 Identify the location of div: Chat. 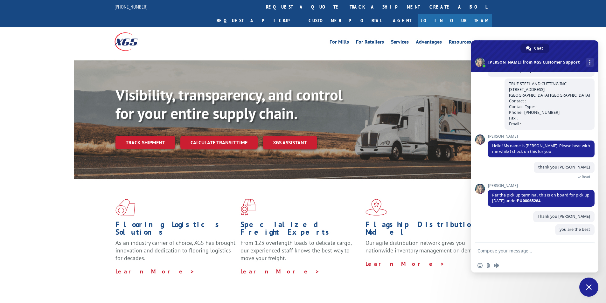
(535, 48).